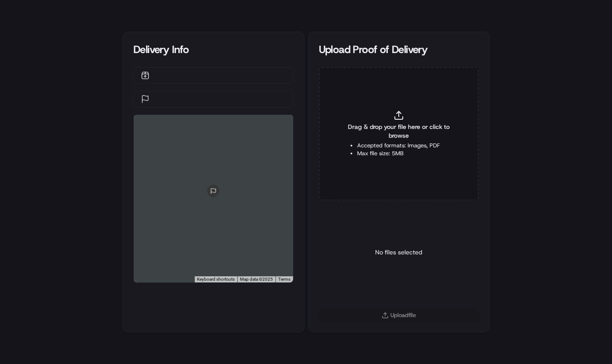  What do you see at coordinates (284, 279) in the screenshot?
I see `a: Terms (opens in new tab)` at bounding box center [284, 279].